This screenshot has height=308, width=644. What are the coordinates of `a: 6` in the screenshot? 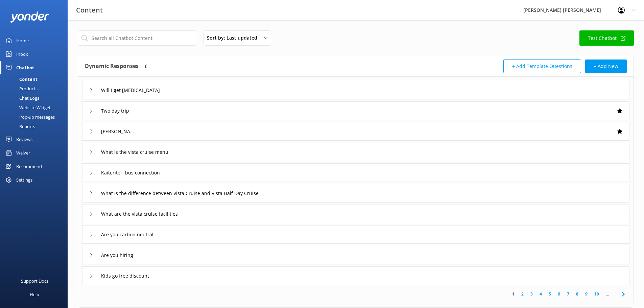 It's located at (559, 294).